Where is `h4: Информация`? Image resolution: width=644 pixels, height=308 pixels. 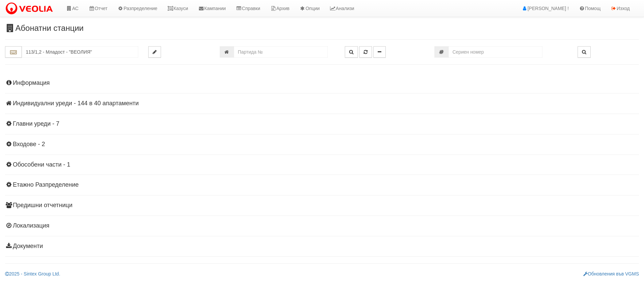
h4: Информация is located at coordinates (322, 83).